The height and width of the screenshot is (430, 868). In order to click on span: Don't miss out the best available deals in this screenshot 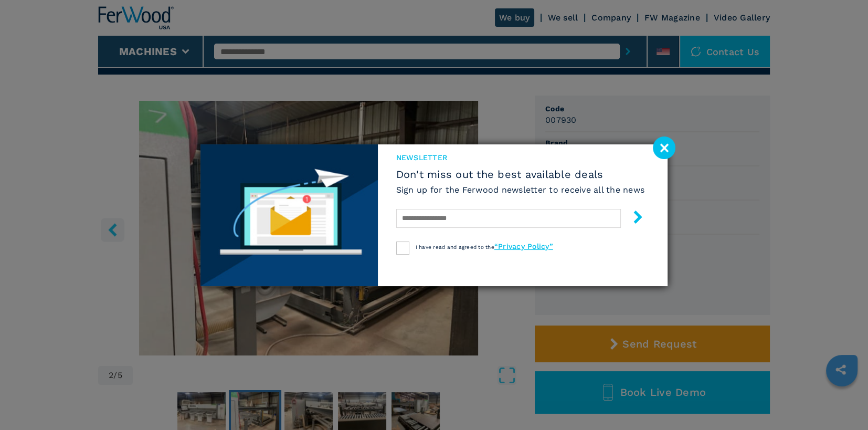, I will do `click(521, 174)`.